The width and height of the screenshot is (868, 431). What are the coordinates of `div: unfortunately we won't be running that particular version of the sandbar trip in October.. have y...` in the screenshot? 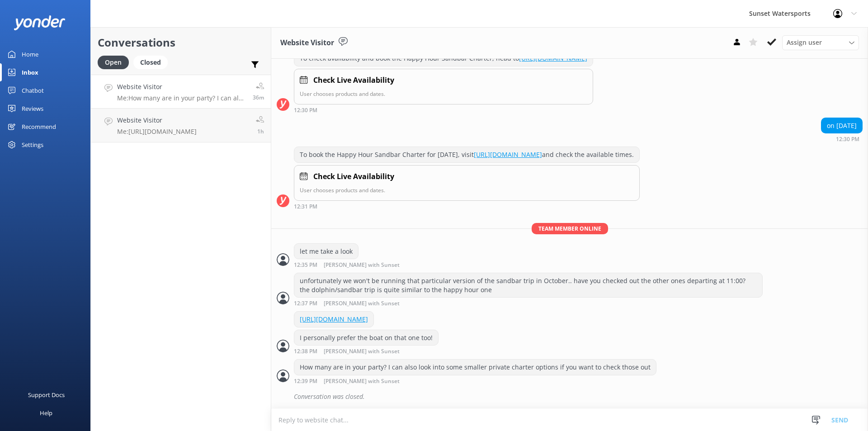 It's located at (528, 285).